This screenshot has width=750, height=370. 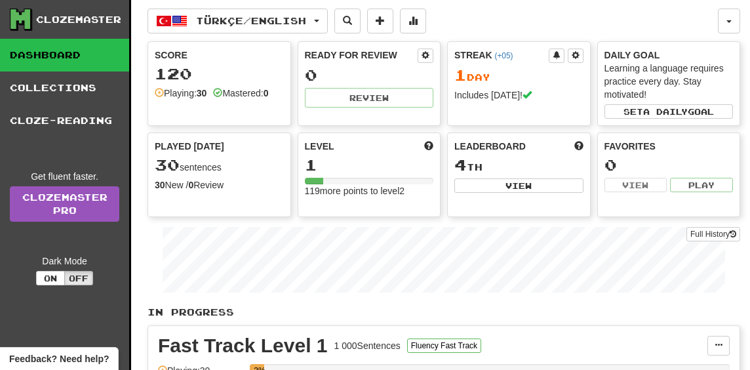 I want to click on button: Off, so click(x=79, y=278).